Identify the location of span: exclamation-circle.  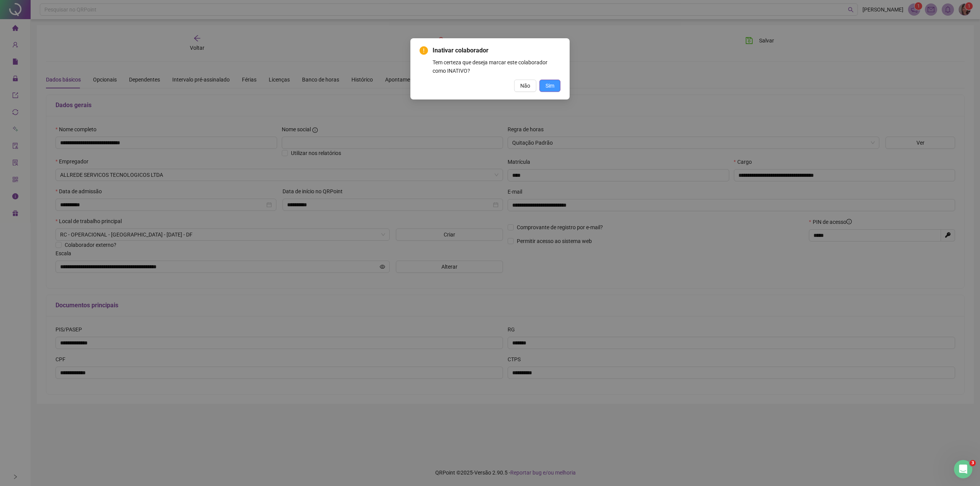
(424, 50).